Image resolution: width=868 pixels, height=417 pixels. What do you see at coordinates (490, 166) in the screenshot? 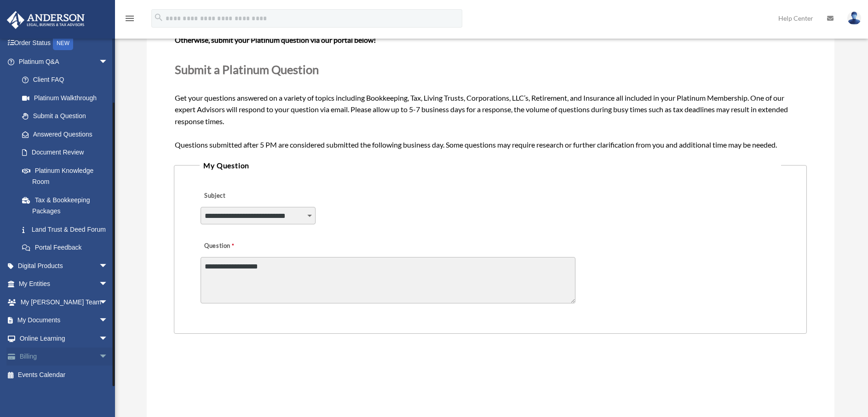
I see `legend: My Question` at bounding box center [490, 166].